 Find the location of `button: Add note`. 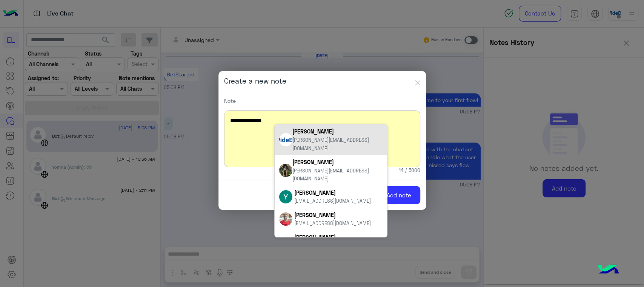

button: Add note is located at coordinates (399, 195).